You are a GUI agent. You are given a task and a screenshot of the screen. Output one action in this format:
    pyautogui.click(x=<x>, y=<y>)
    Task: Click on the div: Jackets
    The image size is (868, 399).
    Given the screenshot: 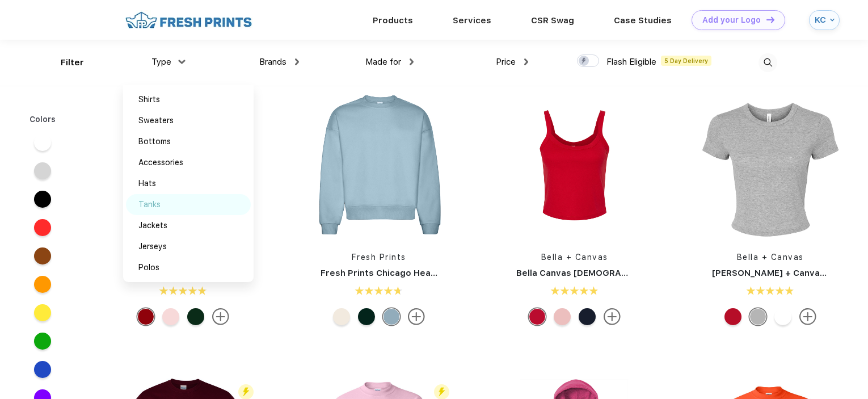 What is the action you would take?
    pyautogui.click(x=152, y=226)
    